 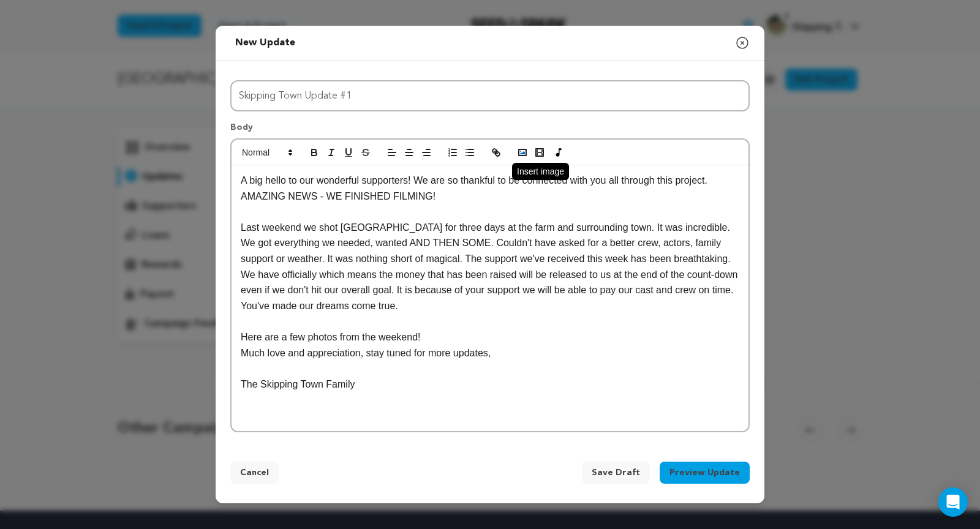 What do you see at coordinates (616, 473) in the screenshot?
I see `span: Save Draft` at bounding box center [616, 473].